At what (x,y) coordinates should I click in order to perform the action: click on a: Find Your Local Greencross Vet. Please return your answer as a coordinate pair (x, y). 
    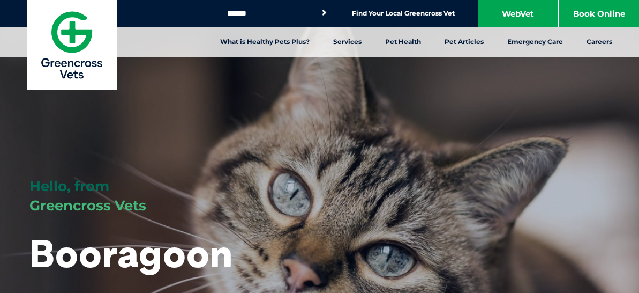
    Looking at the image, I should click on (403, 13).